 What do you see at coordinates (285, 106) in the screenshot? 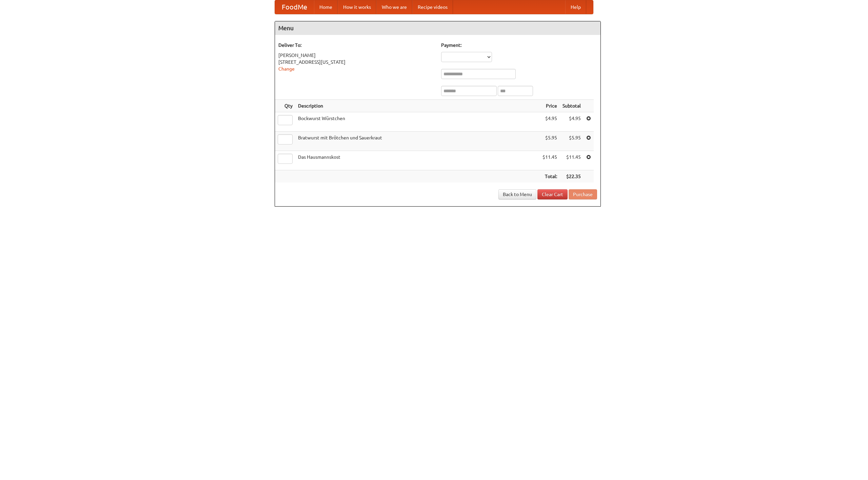
I see `th: Qty` at bounding box center [285, 106].